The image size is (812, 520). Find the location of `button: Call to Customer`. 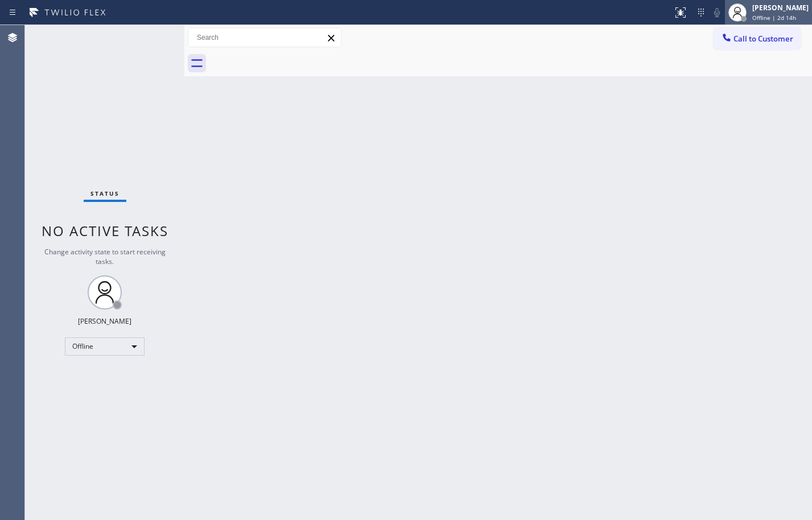

button: Call to Customer is located at coordinates (757, 39).